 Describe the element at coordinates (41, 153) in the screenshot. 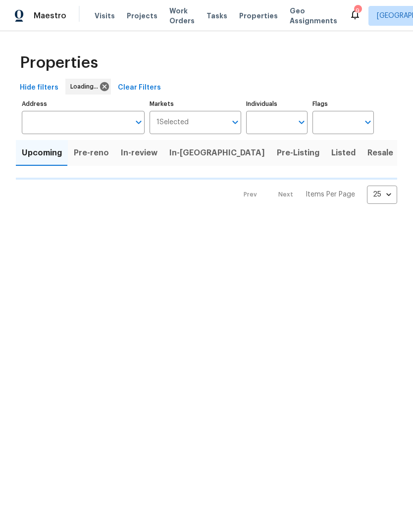

I see `span: Upcoming` at that location.